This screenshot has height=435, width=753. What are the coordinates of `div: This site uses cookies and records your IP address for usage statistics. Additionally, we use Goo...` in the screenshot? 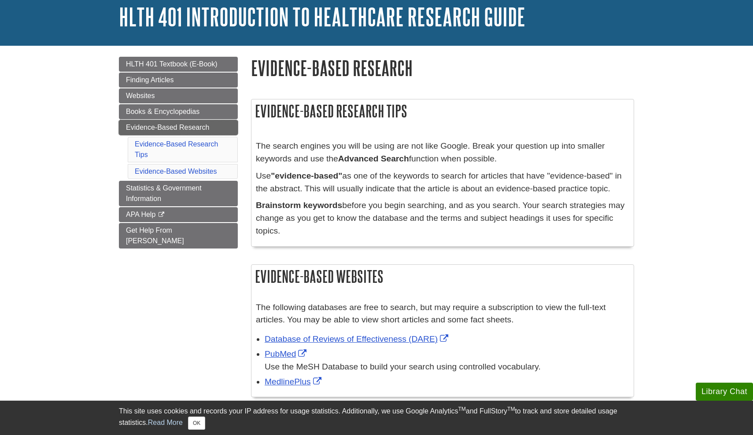 It's located at (376, 418).